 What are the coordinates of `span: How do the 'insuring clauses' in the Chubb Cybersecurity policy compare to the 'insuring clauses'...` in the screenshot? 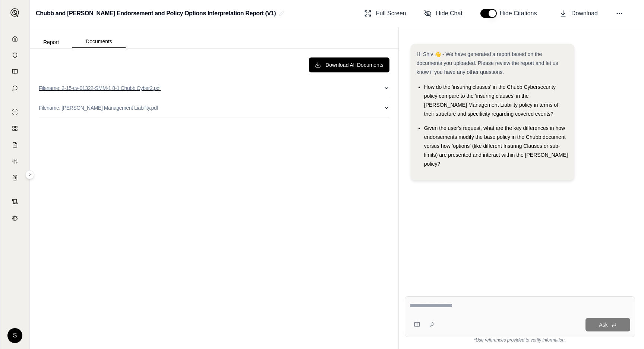 It's located at (491, 100).